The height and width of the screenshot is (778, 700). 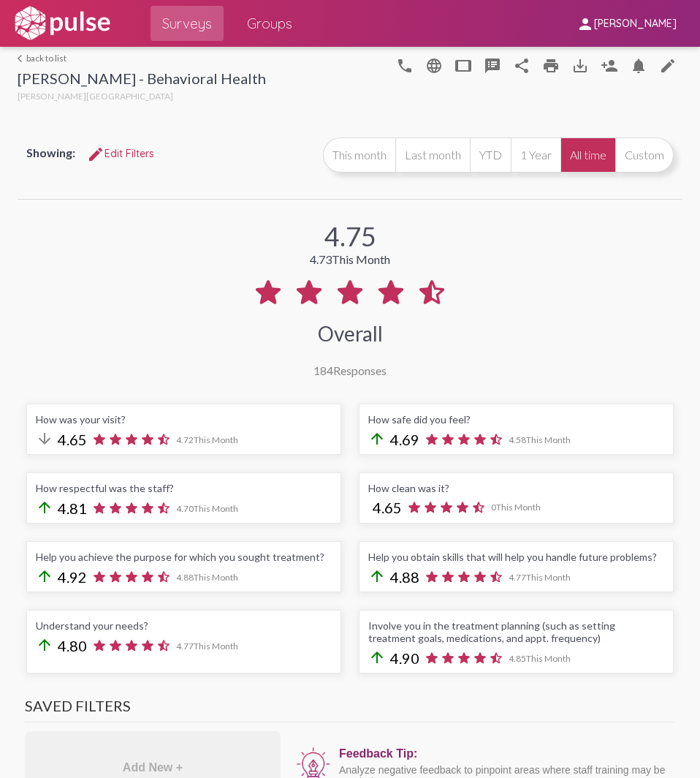 What do you see at coordinates (540, 439) in the screenshot?
I see `span: 4.58` at bounding box center [540, 439].